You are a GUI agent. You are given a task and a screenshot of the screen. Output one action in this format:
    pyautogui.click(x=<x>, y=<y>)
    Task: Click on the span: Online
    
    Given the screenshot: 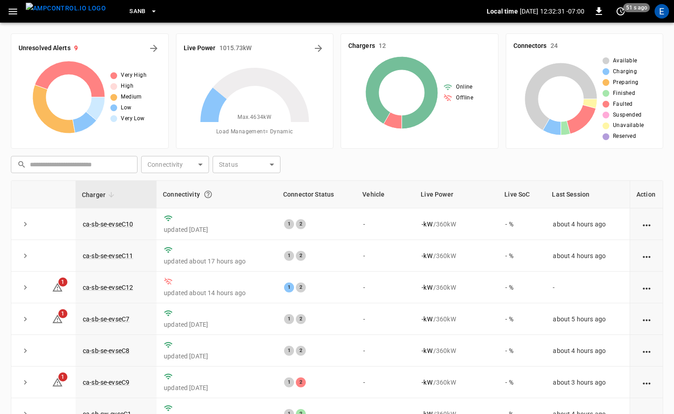 What is the action you would take?
    pyautogui.click(x=464, y=87)
    